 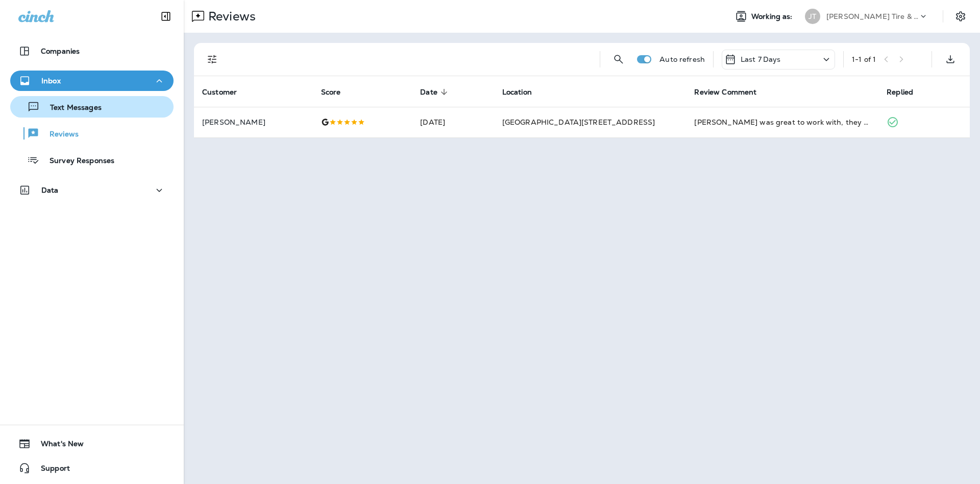 What do you see at coordinates (772, 16) in the screenshot?
I see `span: Working as:` at bounding box center [772, 16].